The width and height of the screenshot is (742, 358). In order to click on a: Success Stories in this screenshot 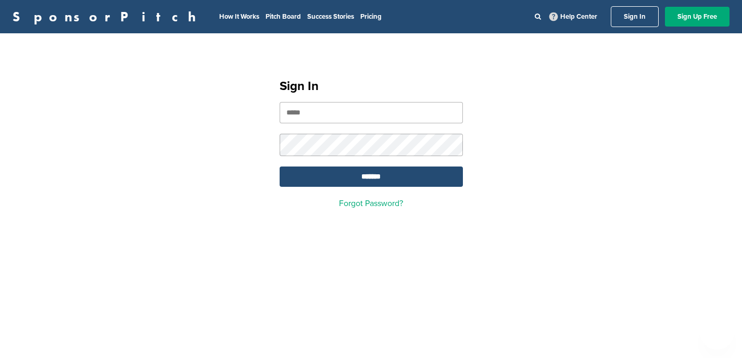, I will do `click(330, 17)`.